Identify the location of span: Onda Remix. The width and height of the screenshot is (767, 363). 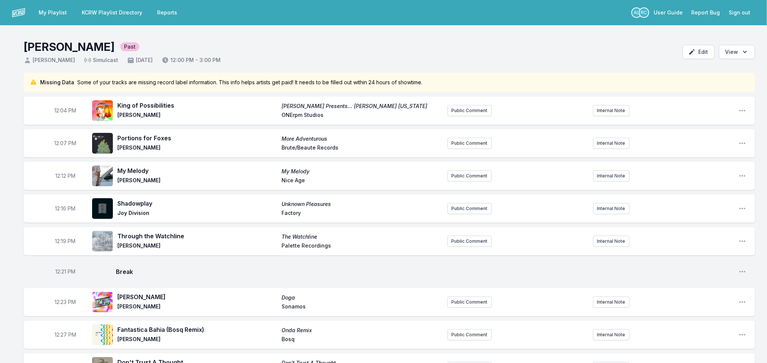
(361, 330).